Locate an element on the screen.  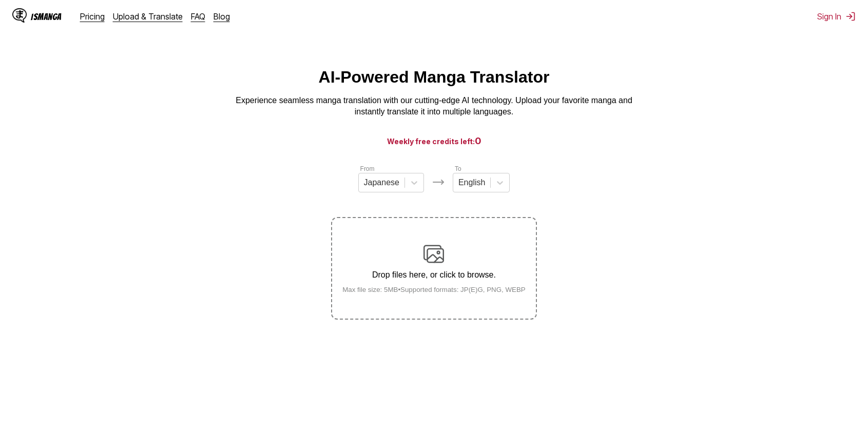
a: Upload & Translate is located at coordinates (148, 17).